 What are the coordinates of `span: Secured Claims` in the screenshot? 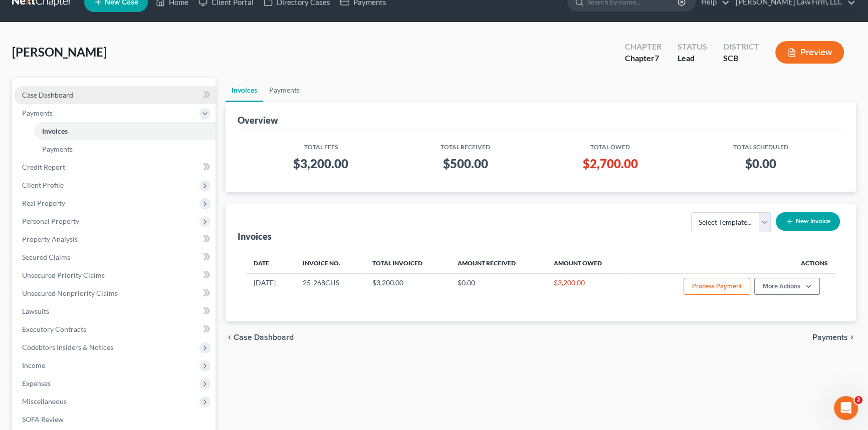 It's located at (46, 257).